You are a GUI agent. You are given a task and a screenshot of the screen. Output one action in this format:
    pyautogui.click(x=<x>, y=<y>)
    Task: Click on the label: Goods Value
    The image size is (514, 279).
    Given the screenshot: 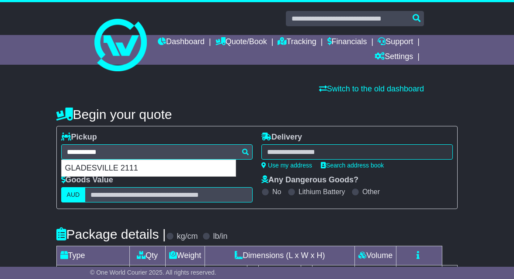 What is the action you would take?
    pyautogui.click(x=87, y=180)
    